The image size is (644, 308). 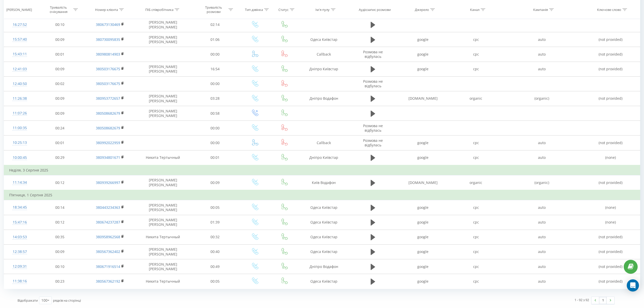 What do you see at coordinates (60, 237) in the screenshot?
I see `td: 00:35` at bounding box center [60, 237].